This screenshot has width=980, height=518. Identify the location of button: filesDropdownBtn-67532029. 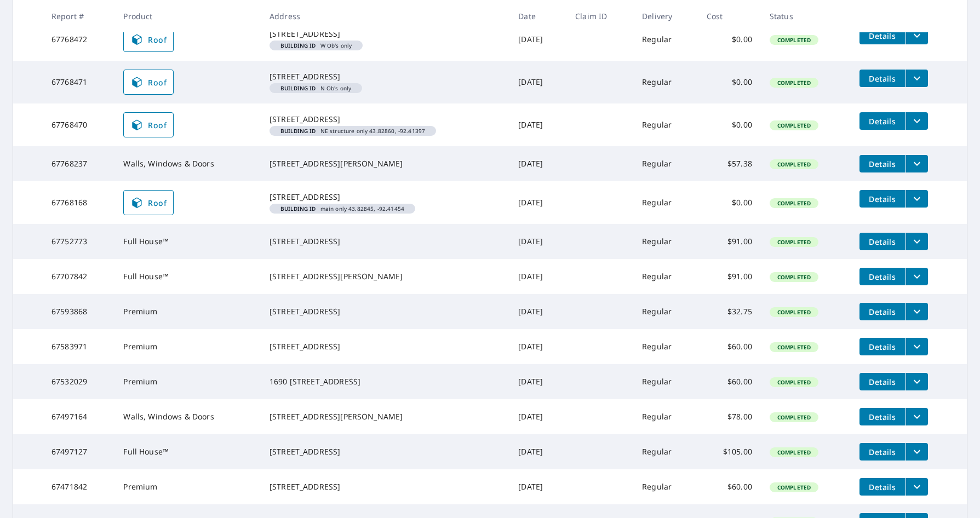
(916, 381).